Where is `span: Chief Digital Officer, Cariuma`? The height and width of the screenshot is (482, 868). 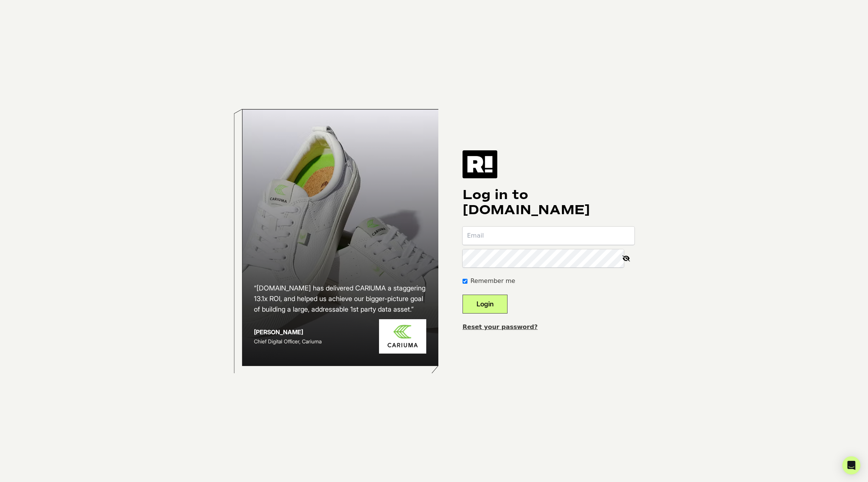
span: Chief Digital Officer, Cariuma is located at coordinates (287, 341).